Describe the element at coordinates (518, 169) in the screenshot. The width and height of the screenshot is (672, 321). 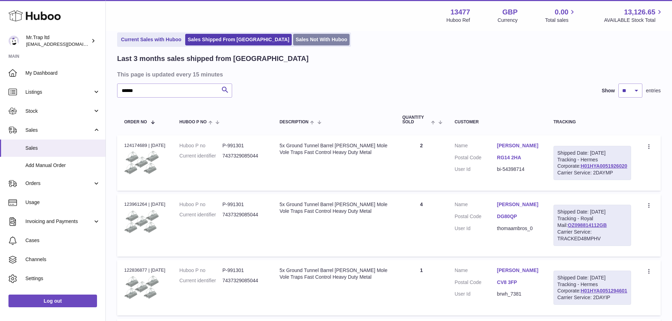
I see `dd: bi-54398714` at that location.